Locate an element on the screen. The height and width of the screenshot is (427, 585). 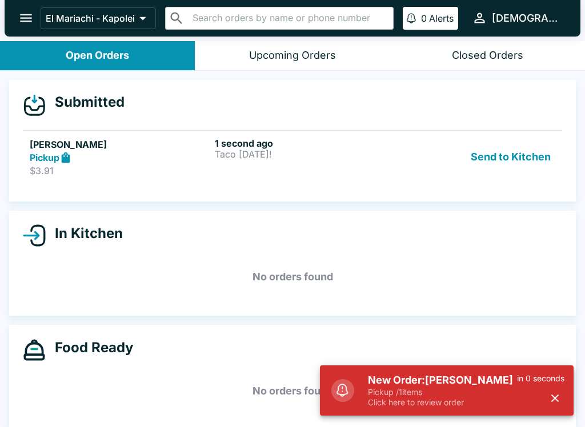
h4: Submitted is located at coordinates (85, 102).